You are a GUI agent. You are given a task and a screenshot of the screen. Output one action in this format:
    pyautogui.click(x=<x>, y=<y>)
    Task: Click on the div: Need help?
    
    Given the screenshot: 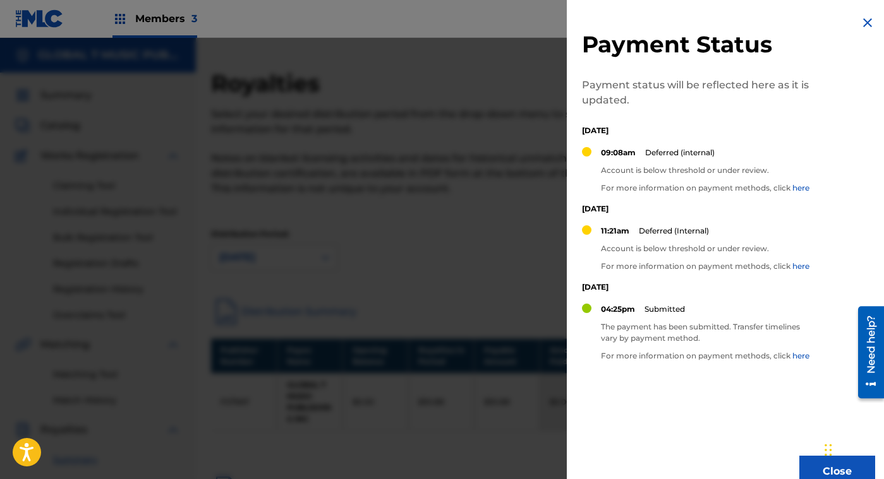 What is the action you would take?
    pyautogui.click(x=22, y=43)
    